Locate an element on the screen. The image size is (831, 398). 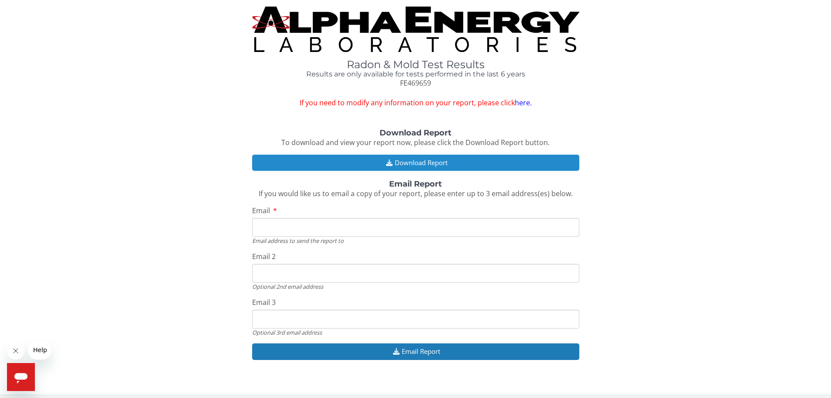
a: here. is located at coordinates (523, 103).